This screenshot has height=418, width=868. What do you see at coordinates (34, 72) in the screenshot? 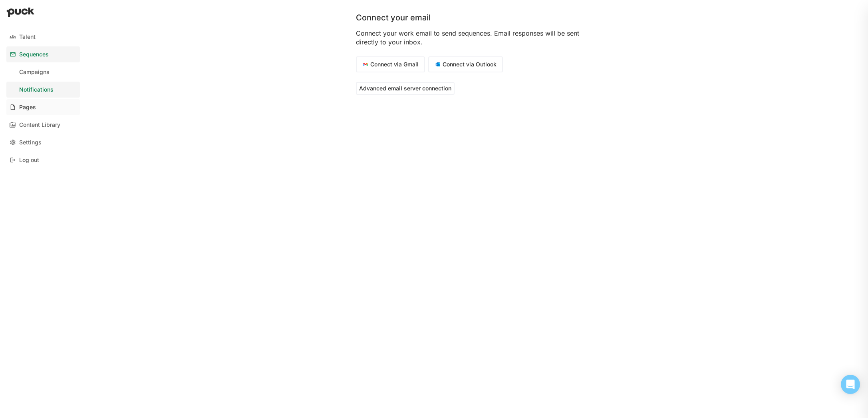
I see `div: Campaigns` at bounding box center [34, 72].